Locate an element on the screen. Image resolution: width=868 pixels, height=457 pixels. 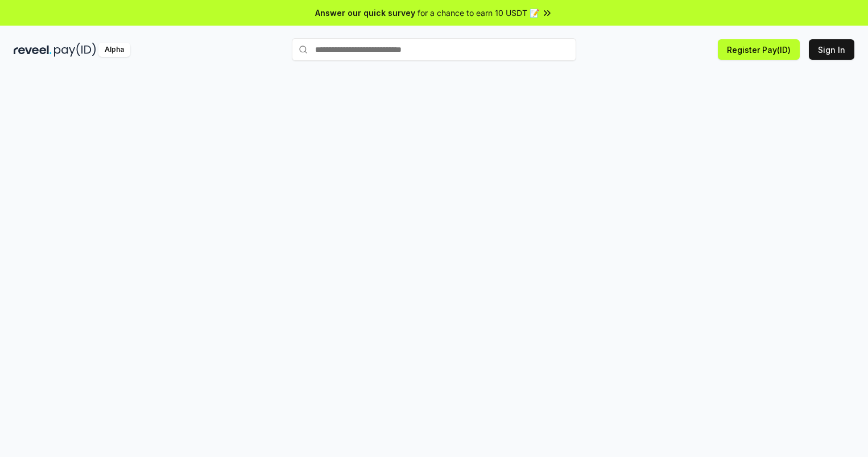
div: Alpha is located at coordinates (114, 50).